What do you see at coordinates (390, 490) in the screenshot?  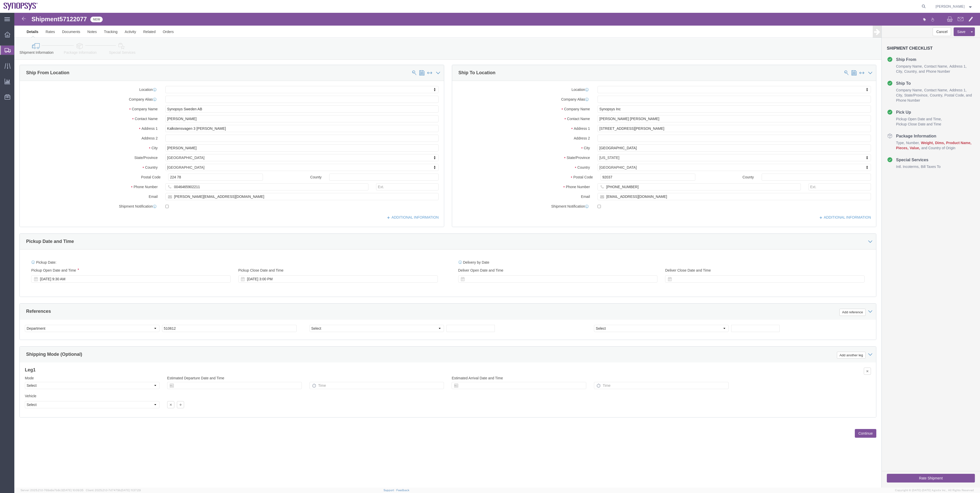 I see `a: Support` at bounding box center [390, 490].